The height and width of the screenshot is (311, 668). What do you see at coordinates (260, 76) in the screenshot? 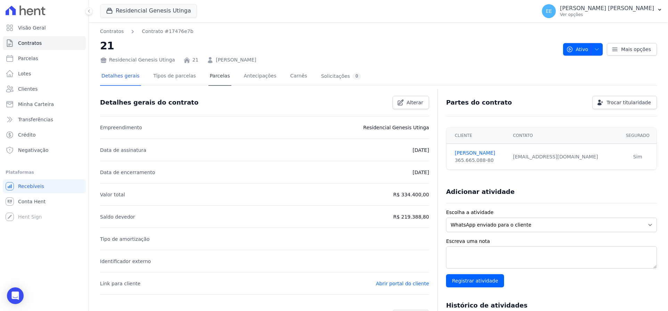
I see `a: Antecipações` at bounding box center [260, 76].